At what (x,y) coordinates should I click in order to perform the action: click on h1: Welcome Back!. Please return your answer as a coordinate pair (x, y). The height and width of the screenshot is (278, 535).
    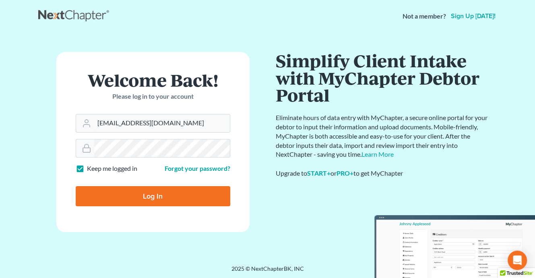
    Looking at the image, I should click on (153, 80).